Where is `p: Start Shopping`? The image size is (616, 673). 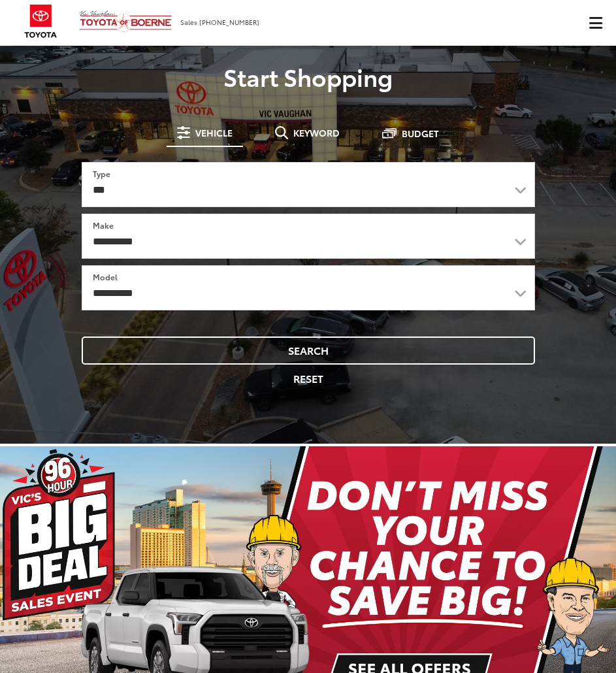 p: Start Shopping is located at coordinates (308, 76).